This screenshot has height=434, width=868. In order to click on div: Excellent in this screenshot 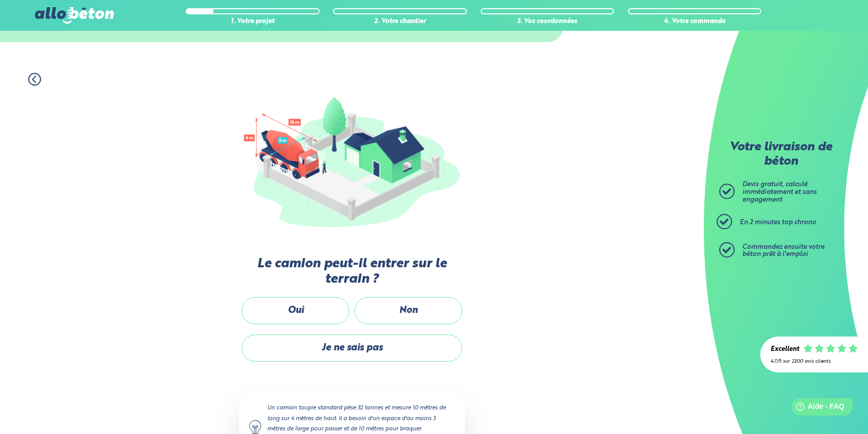, I will do `click(785, 349)`.